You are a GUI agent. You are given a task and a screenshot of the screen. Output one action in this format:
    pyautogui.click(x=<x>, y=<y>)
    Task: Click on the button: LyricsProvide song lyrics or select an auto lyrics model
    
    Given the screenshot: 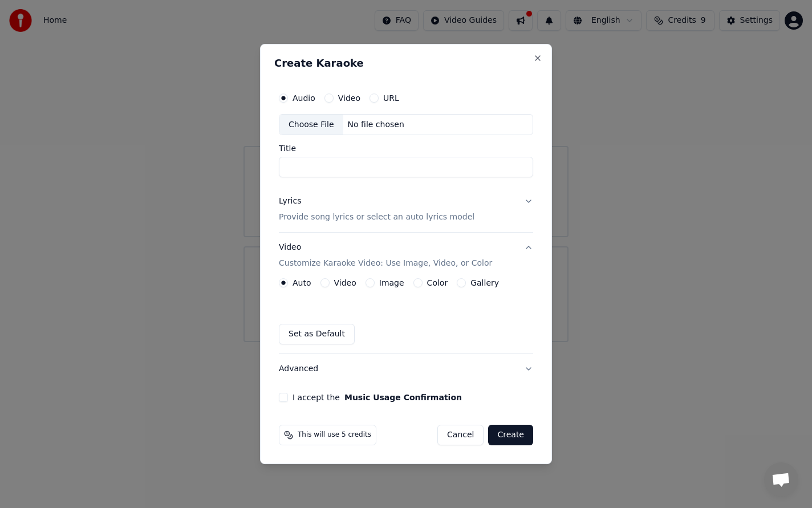 What is the action you would take?
    pyautogui.click(x=406, y=210)
    